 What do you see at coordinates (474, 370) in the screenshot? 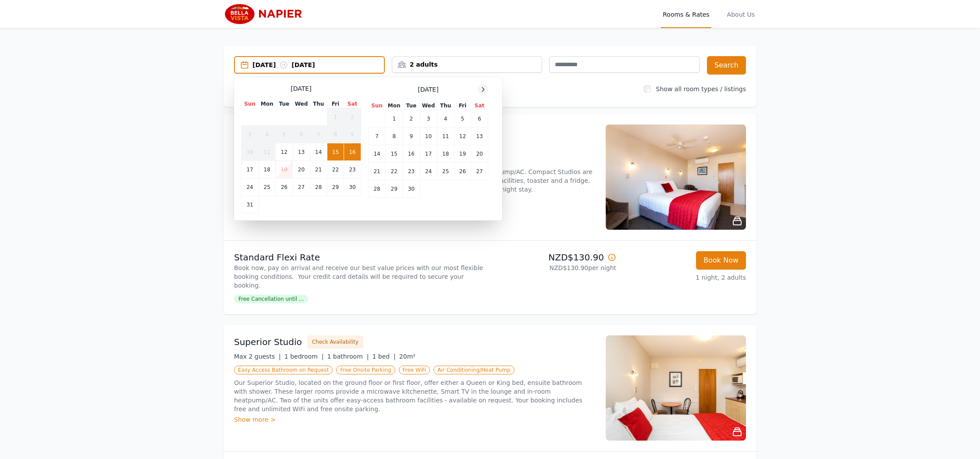
I see `span: Air Conditioning/Heat Pump` at bounding box center [474, 370].